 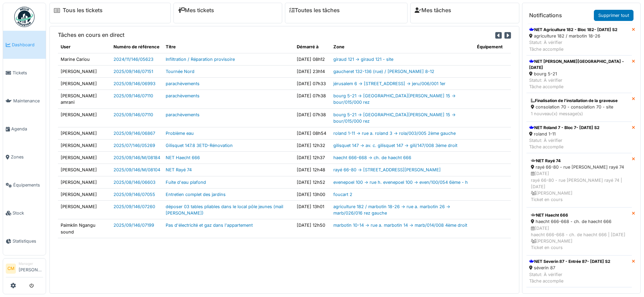 I want to click on a: 2025/09/146/07151, so click(x=133, y=71).